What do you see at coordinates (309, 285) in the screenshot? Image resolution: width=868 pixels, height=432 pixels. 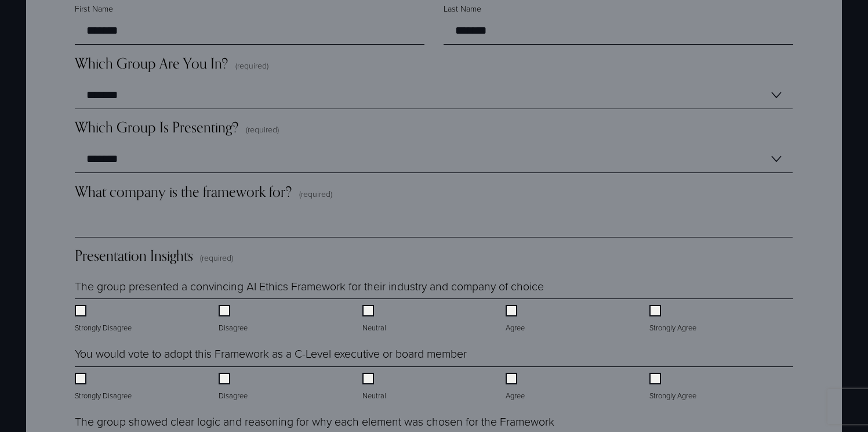 I see `legend: The group presented a convincing AI Ethics Framework for their industry and company of choice` at bounding box center [309, 285].